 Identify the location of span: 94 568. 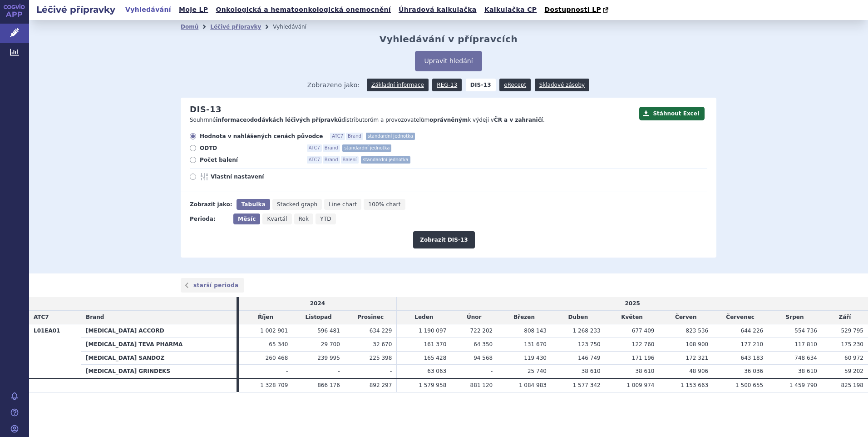
(483, 358).